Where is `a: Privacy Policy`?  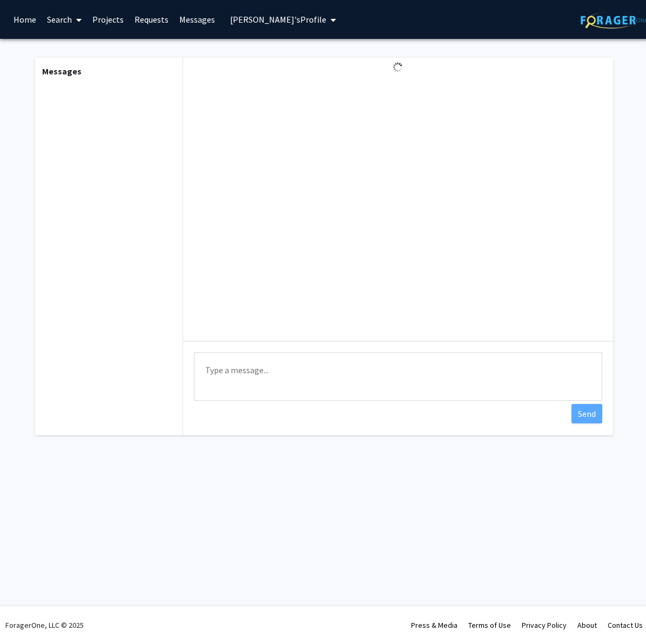 a: Privacy Policy is located at coordinates (544, 625).